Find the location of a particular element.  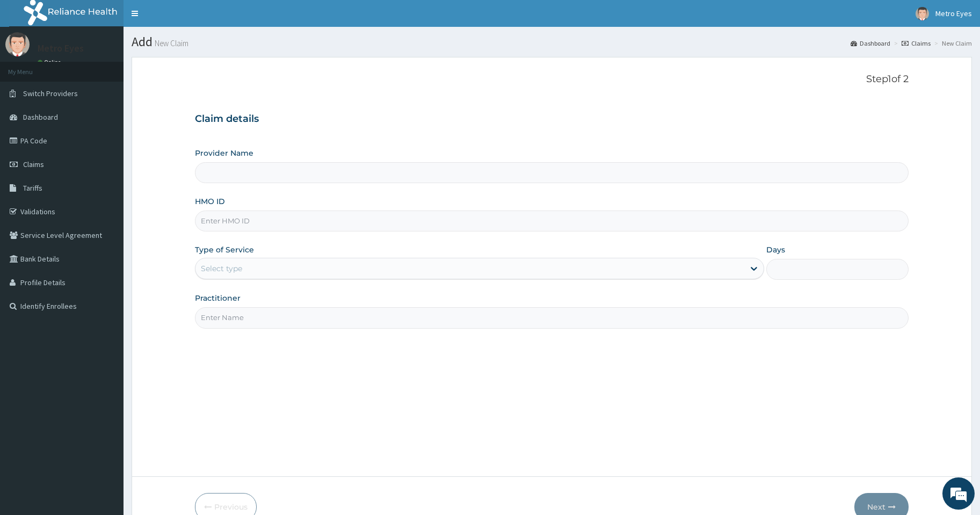

span: Dashboard is located at coordinates (40, 117).